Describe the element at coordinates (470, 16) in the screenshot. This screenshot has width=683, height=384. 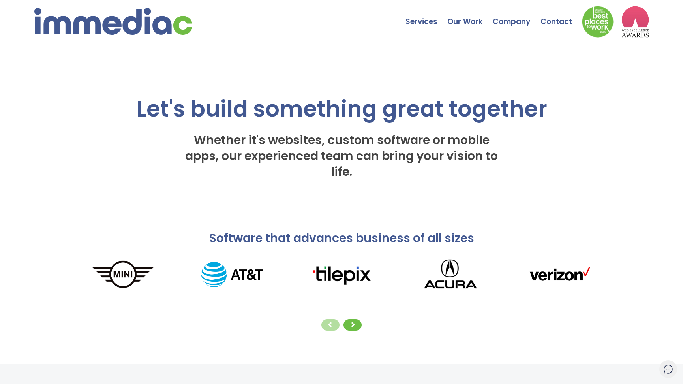
I see `a: Our Work` at that location.